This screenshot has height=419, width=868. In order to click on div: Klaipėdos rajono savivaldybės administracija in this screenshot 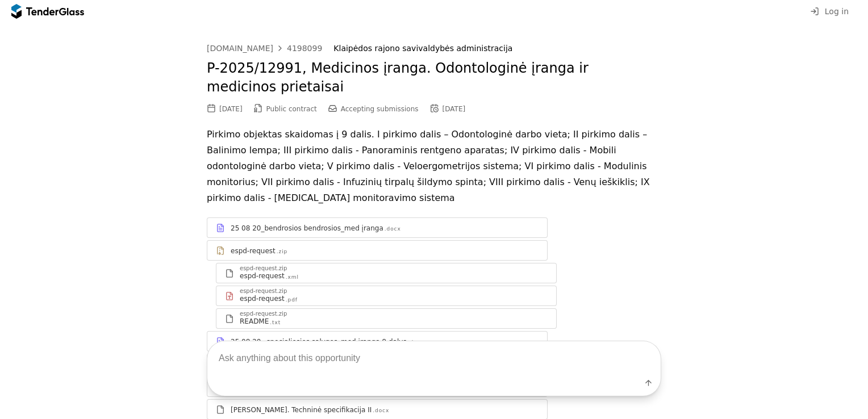, I will do `click(491, 48)`.